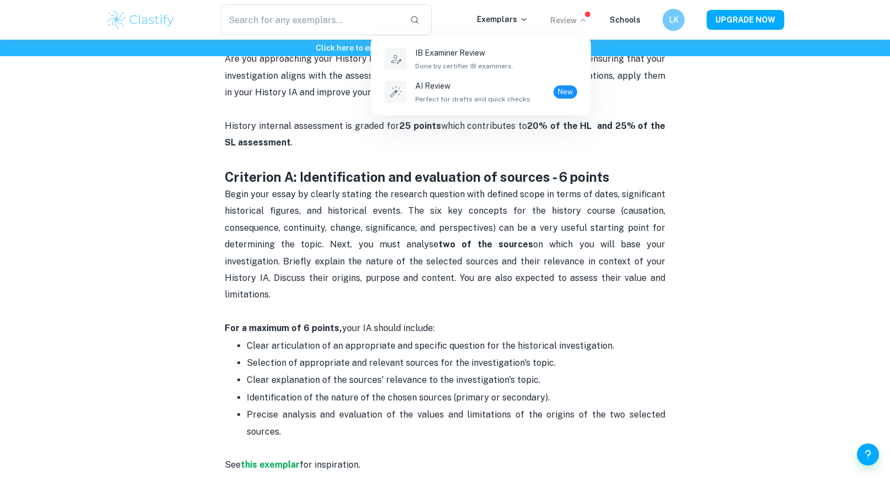 The width and height of the screenshot is (890, 482). Describe the element at coordinates (481, 92) in the screenshot. I see `a: AI ReviewPerfect for drafts and quick checks.New` at that location.